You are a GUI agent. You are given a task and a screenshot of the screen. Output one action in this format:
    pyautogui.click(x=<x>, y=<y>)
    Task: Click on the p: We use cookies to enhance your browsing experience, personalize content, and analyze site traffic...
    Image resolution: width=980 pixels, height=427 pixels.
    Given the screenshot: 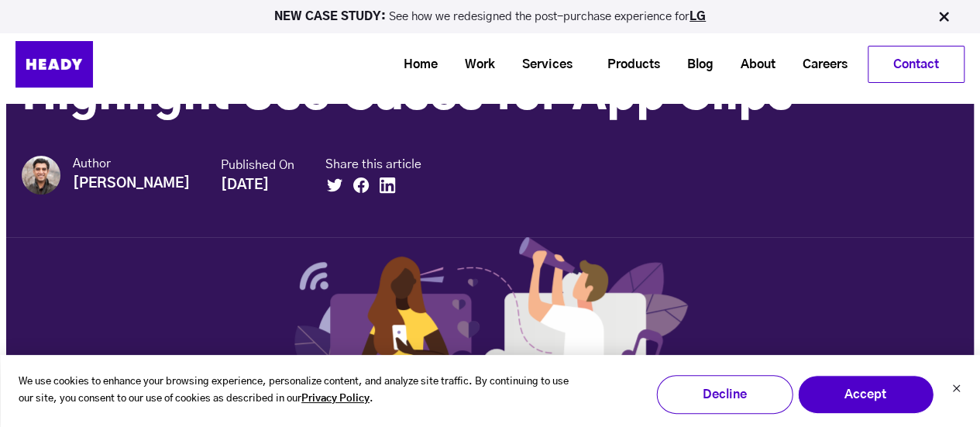 What is the action you would take?
    pyautogui.click(x=294, y=392)
    